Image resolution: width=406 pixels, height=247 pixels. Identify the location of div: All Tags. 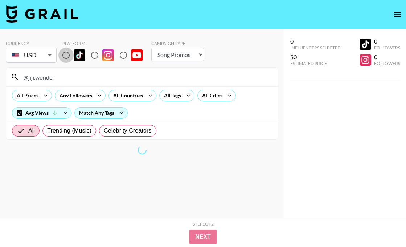
(171, 95).